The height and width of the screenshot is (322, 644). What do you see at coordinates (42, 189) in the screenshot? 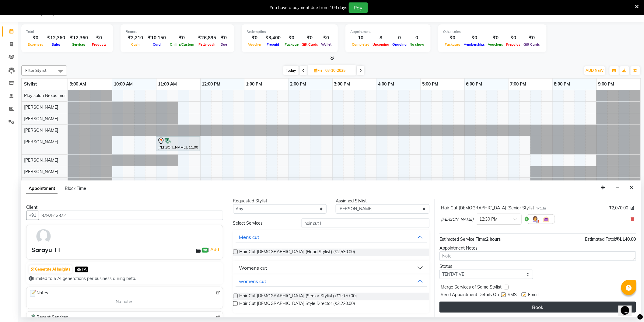
I see `span: Appointment` at bounding box center [42, 189].